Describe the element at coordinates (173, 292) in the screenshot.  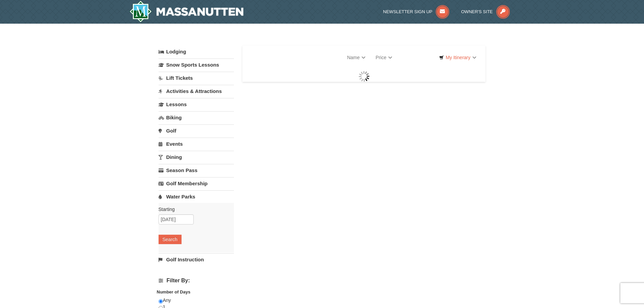
I see `strong: Number of Days` at that location.